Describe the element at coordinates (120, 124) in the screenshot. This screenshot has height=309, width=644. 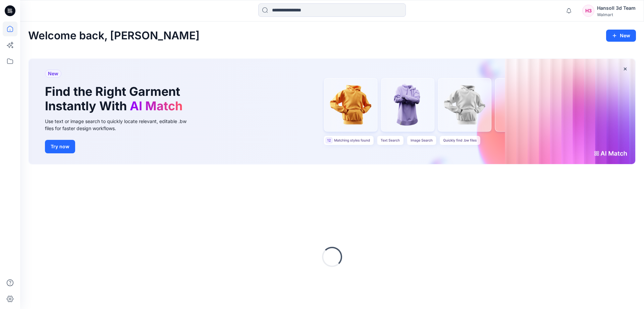
I see `div: Use text or image search to quickly locate relevant, editable .bw files for faster design workflows.` at that location.